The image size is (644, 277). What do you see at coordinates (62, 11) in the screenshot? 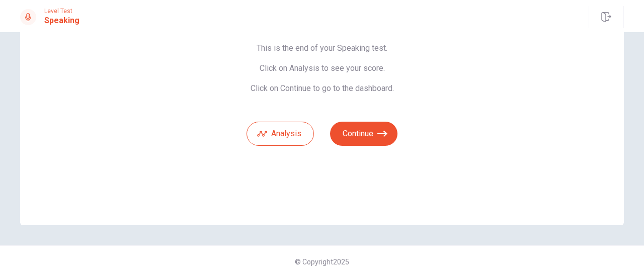
I see `span: Level Test` at bounding box center [62, 11].